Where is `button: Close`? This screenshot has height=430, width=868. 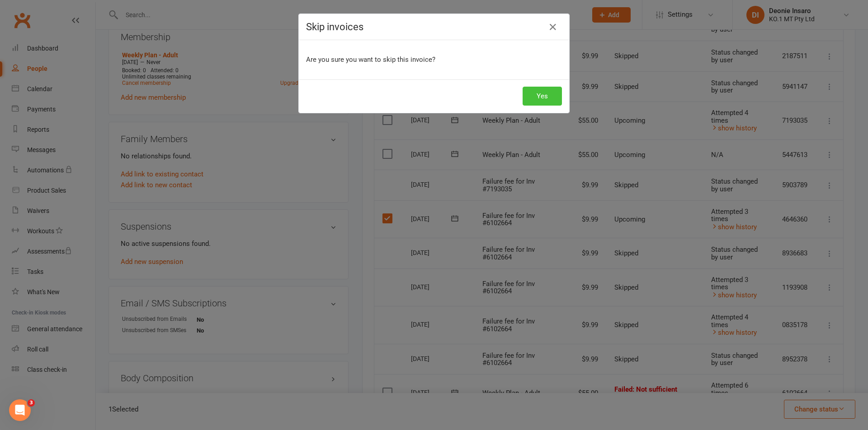
button: Close is located at coordinates (553, 27).